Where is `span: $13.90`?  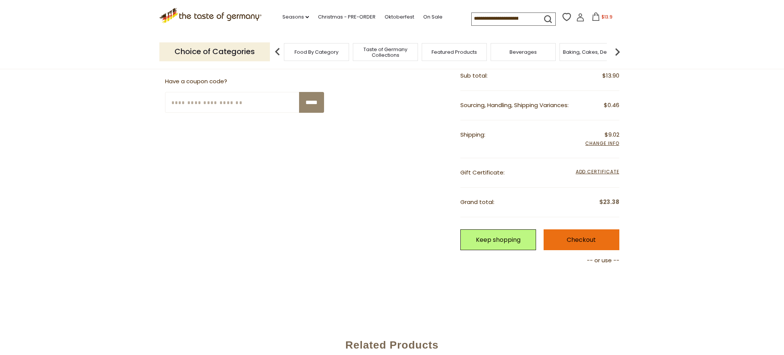 span: $13.90 is located at coordinates (610, 76).